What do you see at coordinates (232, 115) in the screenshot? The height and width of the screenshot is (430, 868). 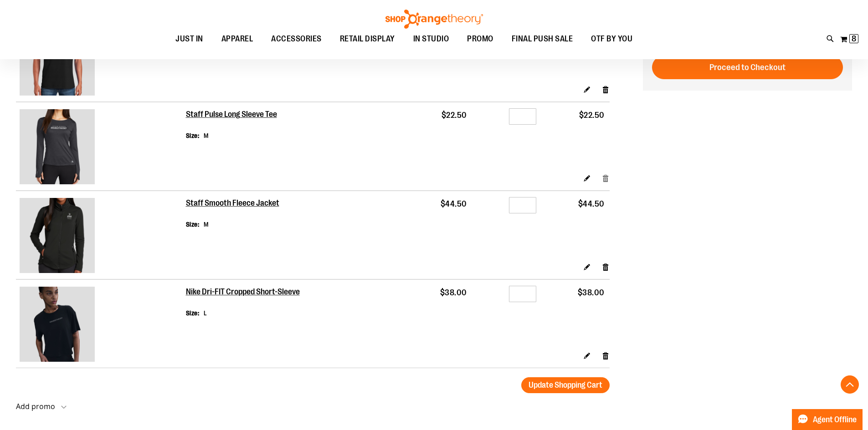 I see `h2: Staff Pulse Long Sleeve Tee` at bounding box center [232, 115].